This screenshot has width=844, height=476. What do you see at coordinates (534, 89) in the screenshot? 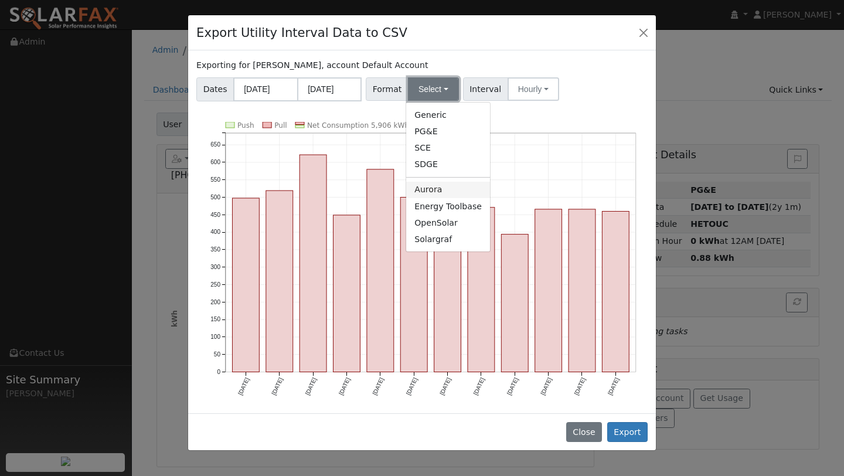
I see `button: Hourly` at bounding box center [534, 89].